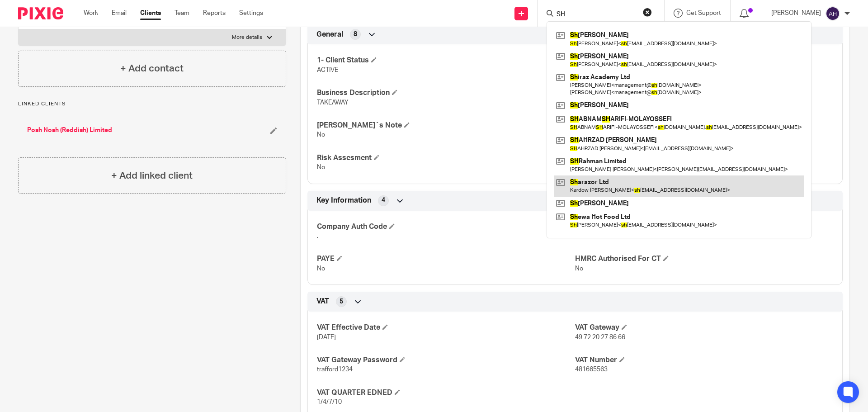 The image size is (868, 412). I want to click on h4: 1- Client Status, so click(445, 60).